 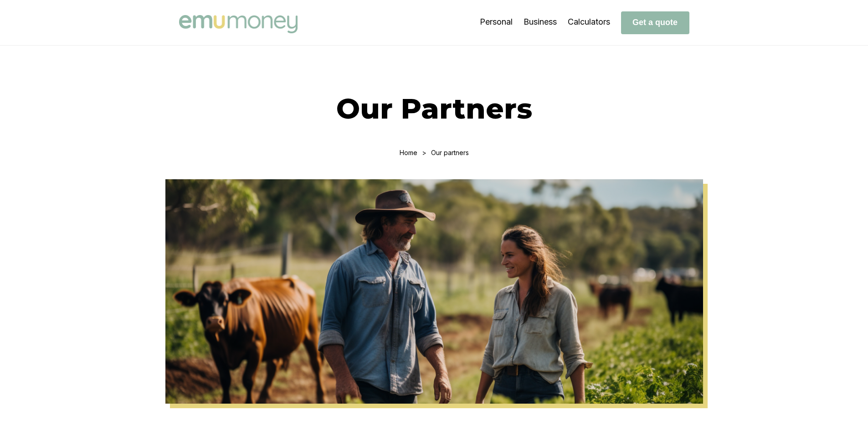 What do you see at coordinates (238, 24) in the screenshot?
I see `img: Emu Money logo` at bounding box center [238, 24].